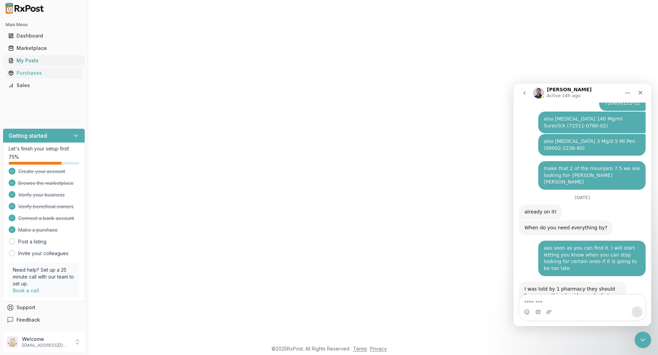  I want to click on p: Need help? Set up a 25 minute call with our team to set up., so click(44, 277).